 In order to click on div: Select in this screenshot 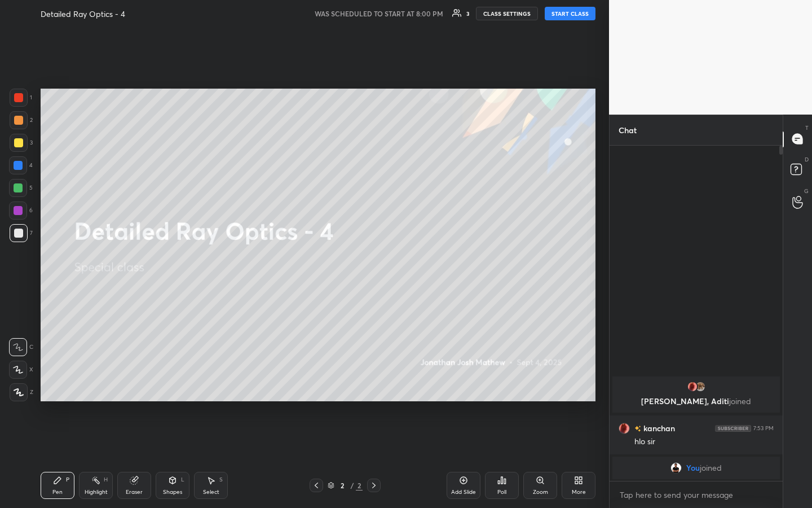, I will do `click(210, 492)`.